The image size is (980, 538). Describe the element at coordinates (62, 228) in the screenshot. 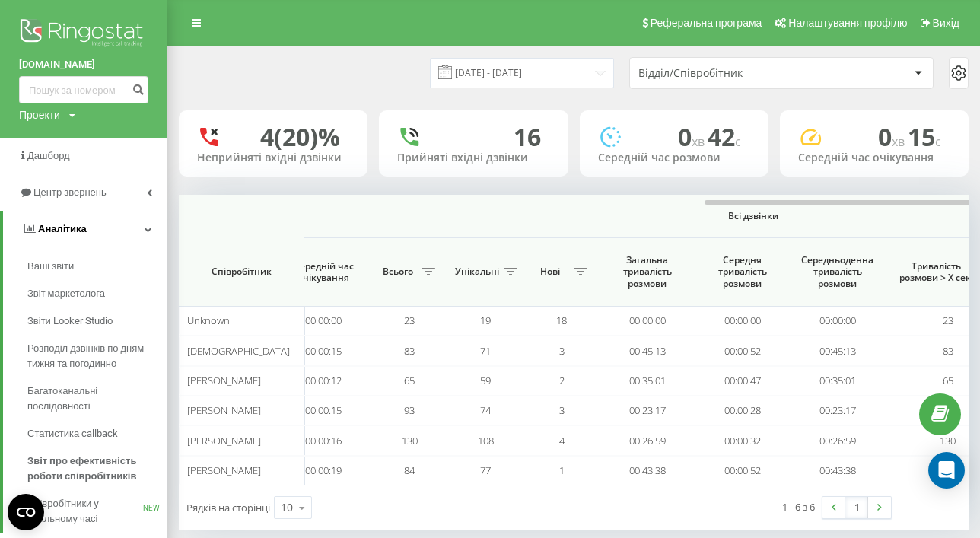

I see `span: Аналiтика` at that location.